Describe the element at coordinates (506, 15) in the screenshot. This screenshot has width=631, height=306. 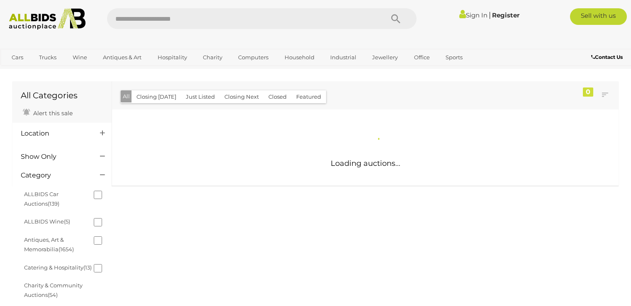
I see `a: Register` at that location.